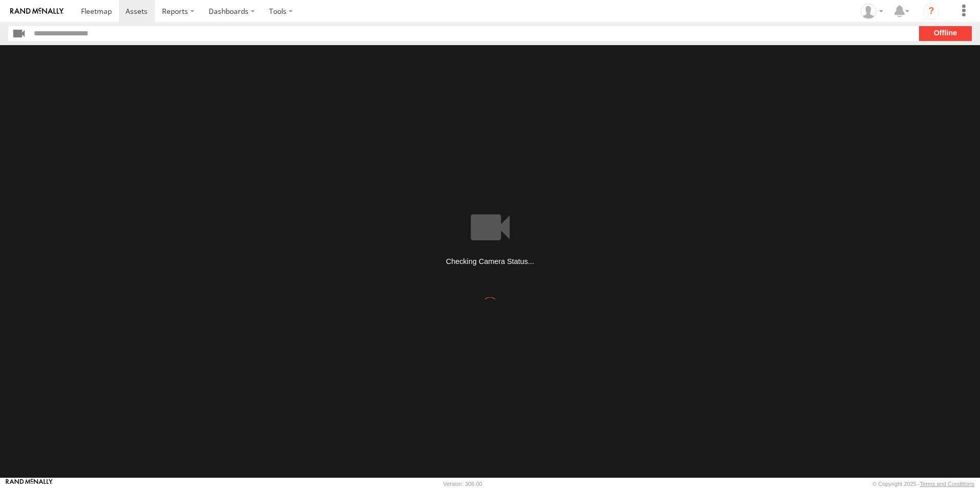  Describe the element at coordinates (947, 484) in the screenshot. I see `a: Terms and Conditions` at that location.